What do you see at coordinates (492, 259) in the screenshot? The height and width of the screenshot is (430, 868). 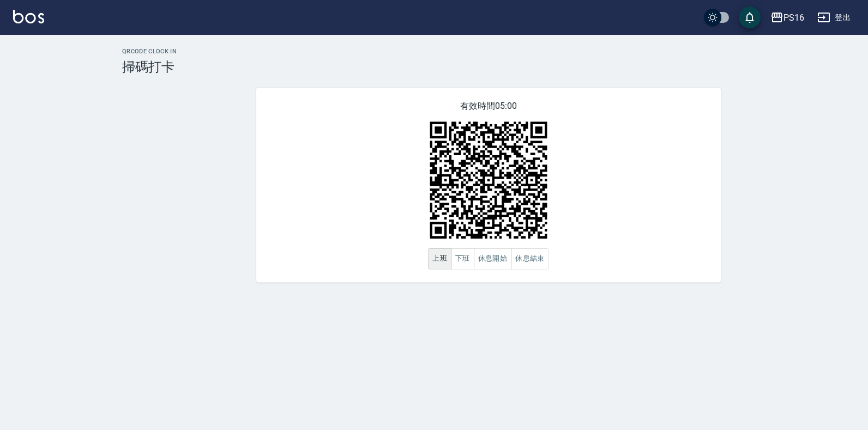 I see `button: 休息開始` at bounding box center [492, 259].